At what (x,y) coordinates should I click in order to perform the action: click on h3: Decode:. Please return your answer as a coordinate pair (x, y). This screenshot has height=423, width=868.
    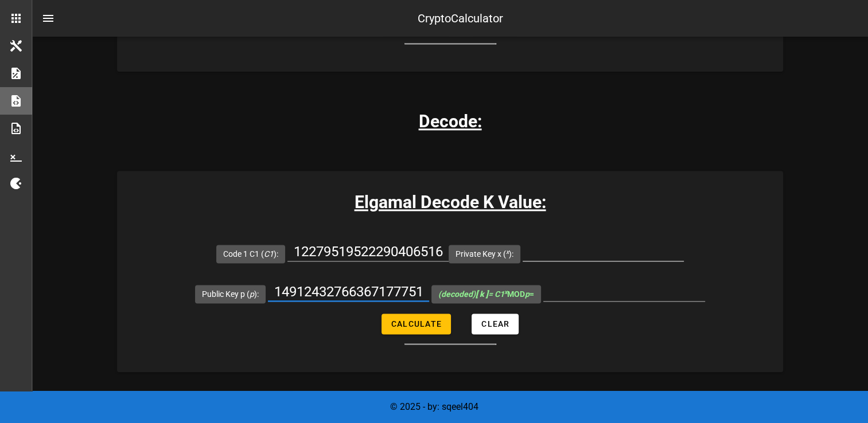
    Looking at the image, I should click on (451, 121).